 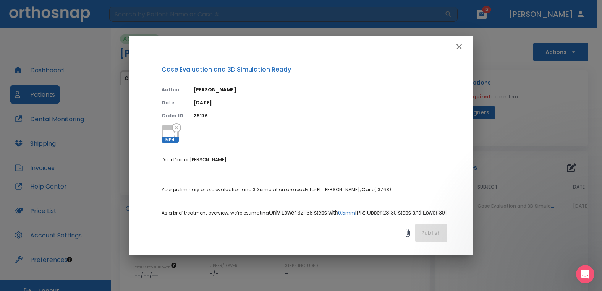 I want to click on p: As a brief treatment overview, we’re estimating , however, this can always be optimized to your p..., so click(x=304, y=216).